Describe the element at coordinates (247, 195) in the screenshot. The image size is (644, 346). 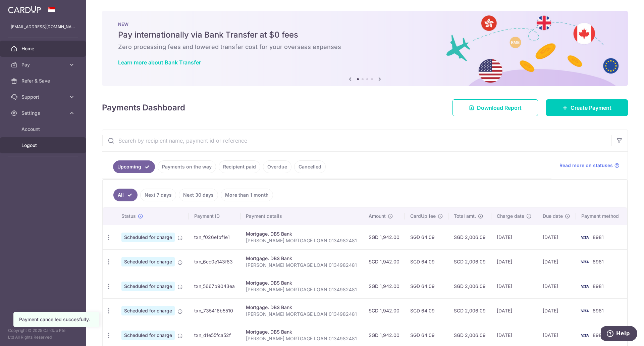
I see `a: More than 1 month` at that location.